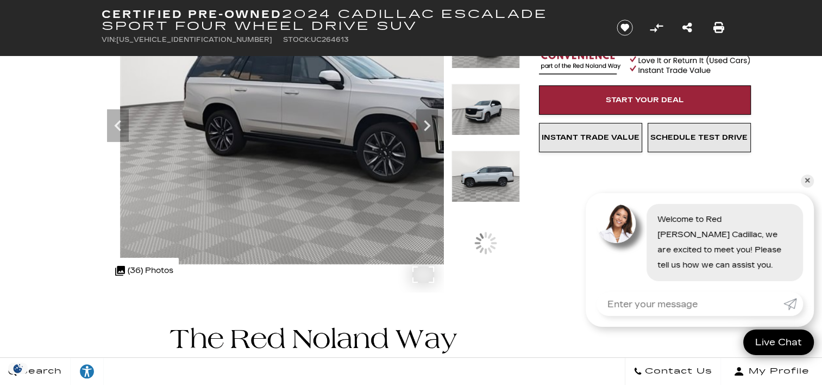 The height and width of the screenshot is (385, 822). What do you see at coordinates (690, 304) in the screenshot?
I see `input: Enter your message` at bounding box center [690, 304].